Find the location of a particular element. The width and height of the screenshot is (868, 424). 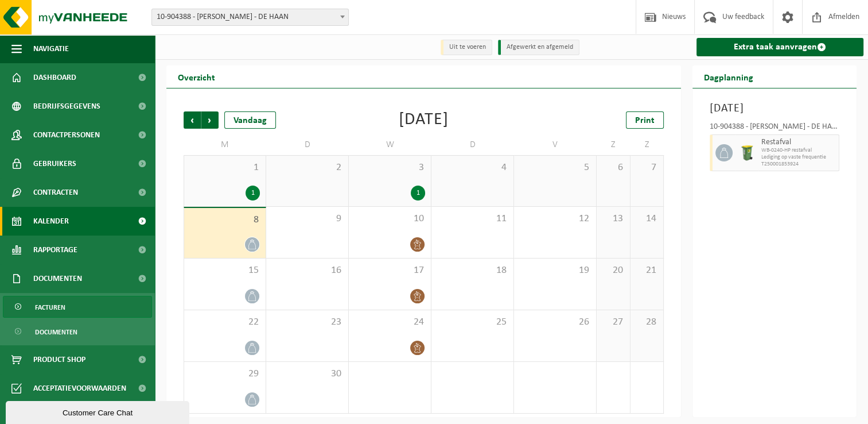

span: Contactpersonen is located at coordinates (66, 135).